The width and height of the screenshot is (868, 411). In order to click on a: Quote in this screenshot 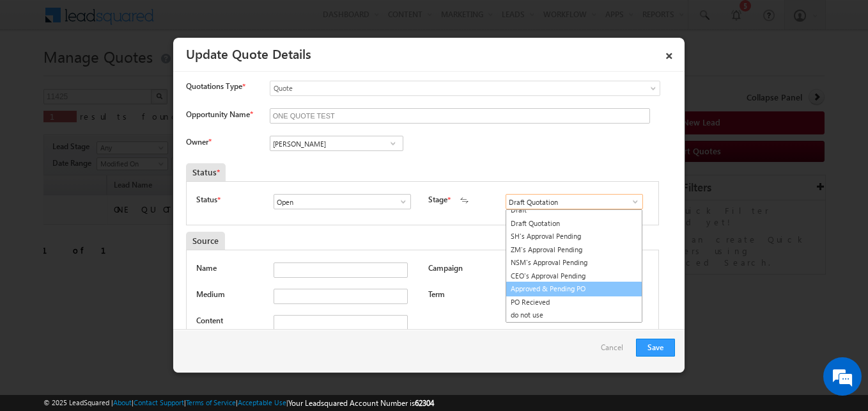, I will do `click(465, 88)`.